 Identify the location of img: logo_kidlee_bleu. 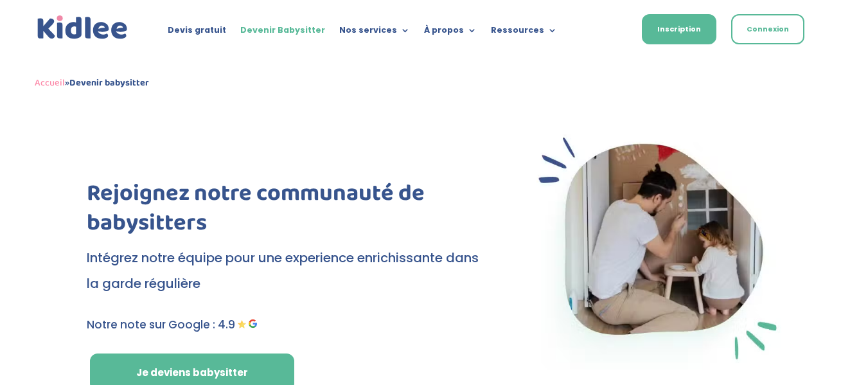
(82, 28).